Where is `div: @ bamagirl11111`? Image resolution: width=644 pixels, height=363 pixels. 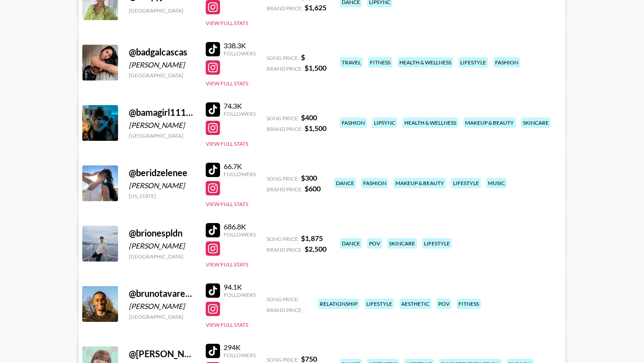
div: @ bamagirl11111 is located at coordinates (162, 112).